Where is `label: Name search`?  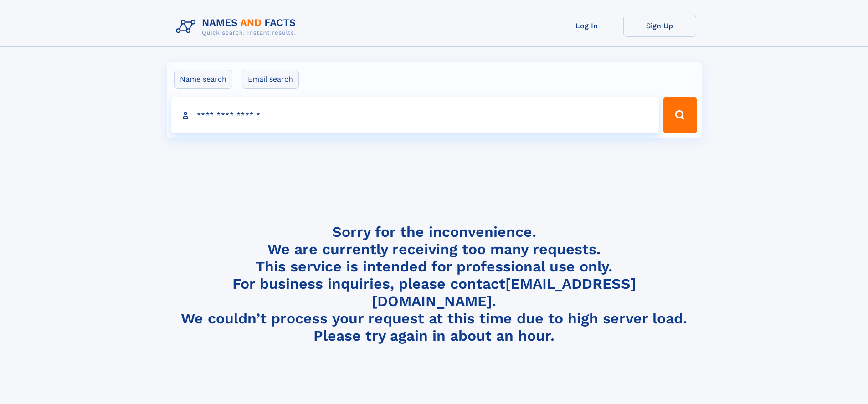 label: Name search is located at coordinates (203, 79).